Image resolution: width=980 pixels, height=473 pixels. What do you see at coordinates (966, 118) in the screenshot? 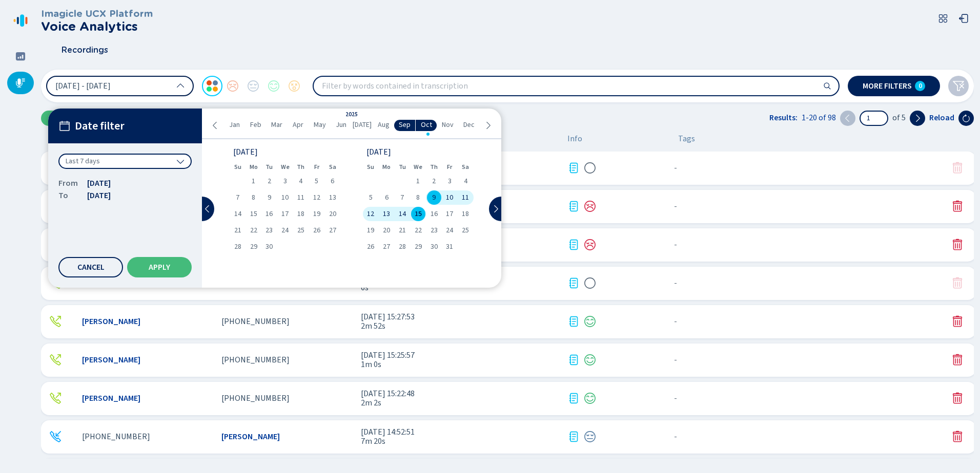
I see `button: Reload the current page` at bounding box center [966, 118].